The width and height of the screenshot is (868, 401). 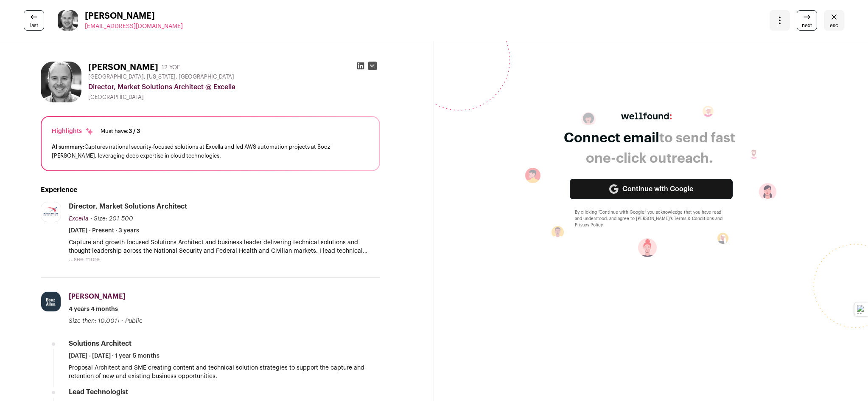 I want to click on span: AI summary:, so click(x=68, y=147).